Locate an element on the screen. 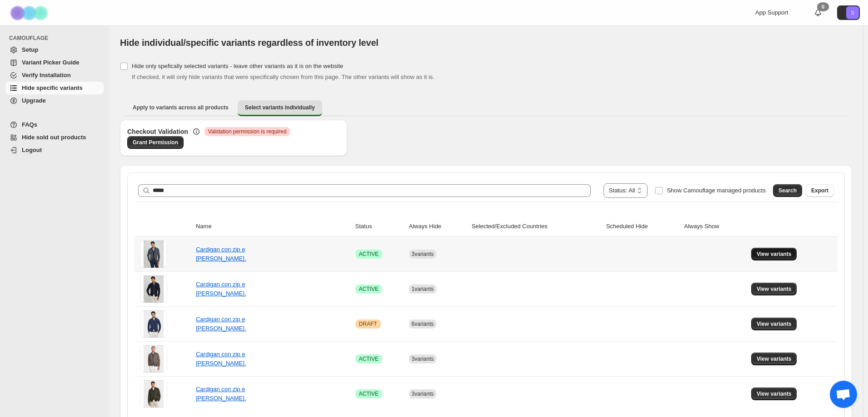 This screenshot has height=417, width=868. th: Selected/Excluded Countries is located at coordinates (536, 226).